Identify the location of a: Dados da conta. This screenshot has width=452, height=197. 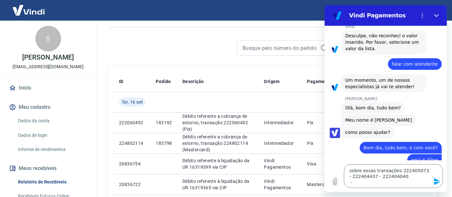
(52, 121).